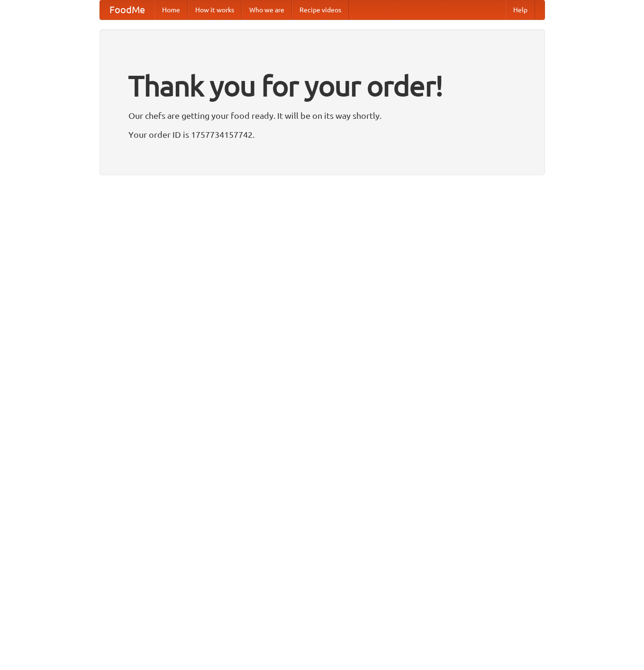 This screenshot has height=670, width=644. Describe the element at coordinates (521, 10) in the screenshot. I see `a: Help` at that location.